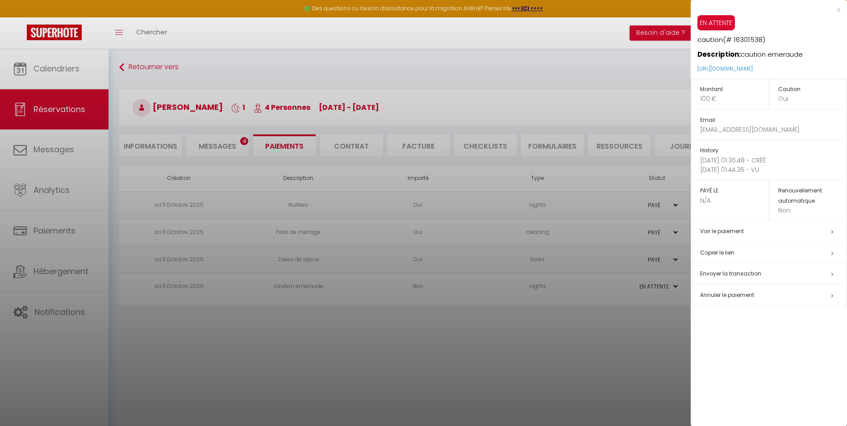 This screenshot has height=426, width=847. I want to click on span: (# 16301538), so click(744, 39).